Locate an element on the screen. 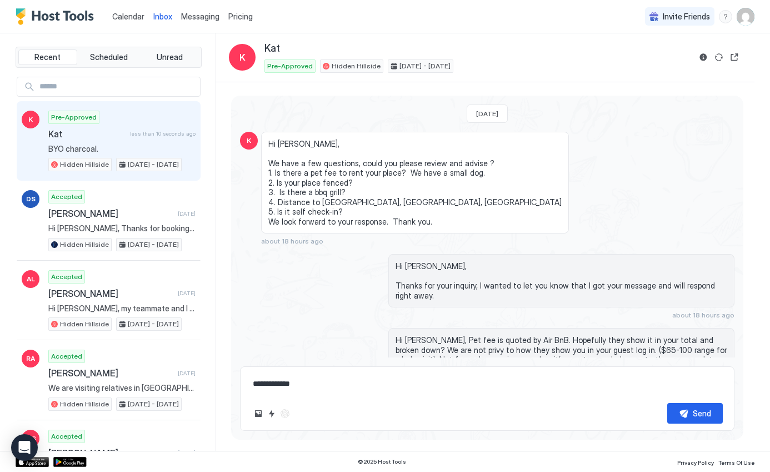 Image resolution: width=770 pixels, height=472 pixels. span: Unread is located at coordinates (169, 57).